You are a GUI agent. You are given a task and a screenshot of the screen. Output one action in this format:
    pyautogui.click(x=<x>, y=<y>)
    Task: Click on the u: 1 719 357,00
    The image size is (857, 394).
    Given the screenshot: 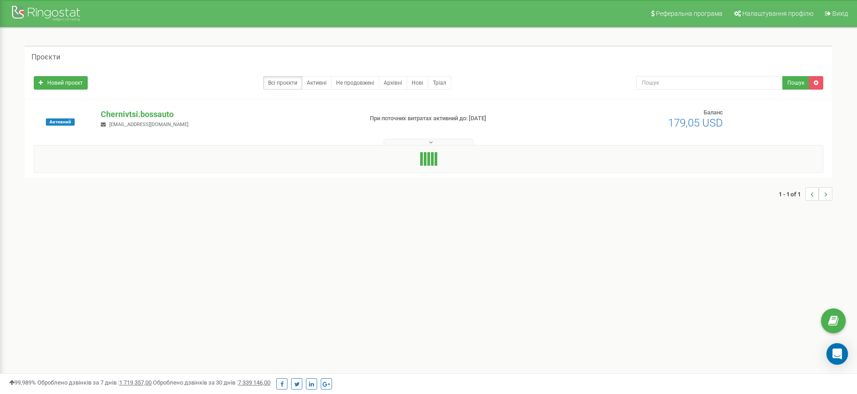 What is the action you would take?
    pyautogui.click(x=135, y=382)
    